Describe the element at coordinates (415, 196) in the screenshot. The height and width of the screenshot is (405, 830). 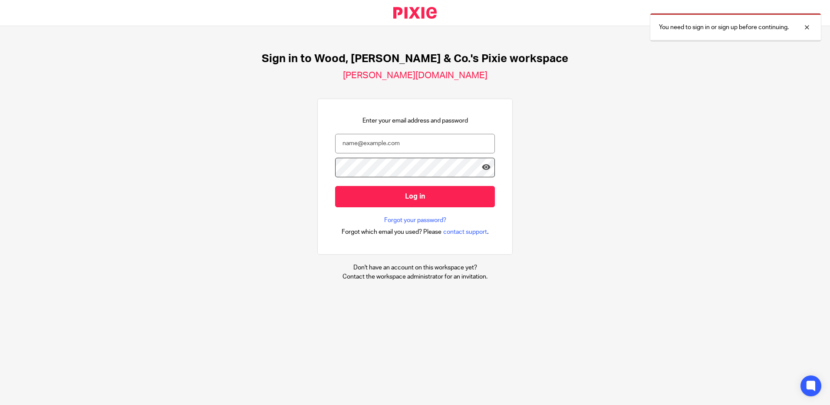
I see `input: Log in` at that location.